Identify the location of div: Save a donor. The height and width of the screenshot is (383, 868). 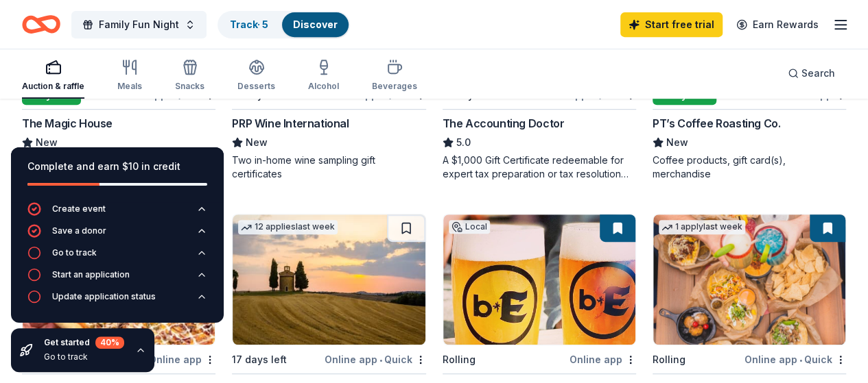
(79, 231).